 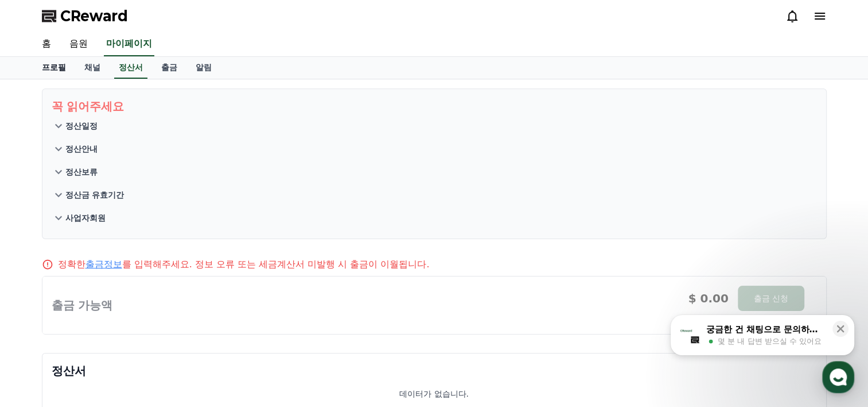 What do you see at coordinates (184, 333) in the screenshot?
I see `span: 설정` at bounding box center [184, 333].